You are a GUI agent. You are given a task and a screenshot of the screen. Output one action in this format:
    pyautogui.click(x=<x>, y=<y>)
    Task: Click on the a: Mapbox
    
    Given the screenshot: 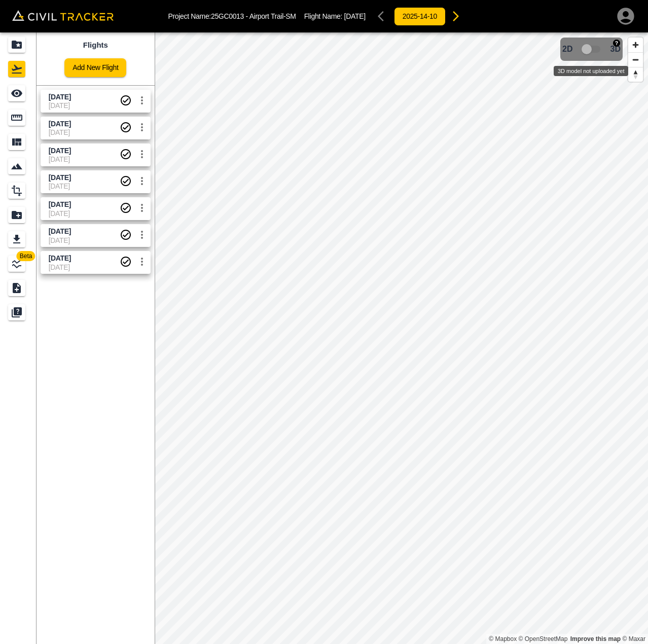 What is the action you would take?
    pyautogui.click(x=502, y=639)
    